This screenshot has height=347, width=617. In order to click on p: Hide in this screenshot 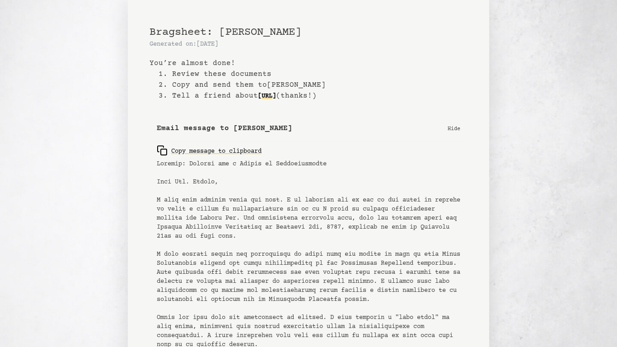, I will do `click(454, 128)`.